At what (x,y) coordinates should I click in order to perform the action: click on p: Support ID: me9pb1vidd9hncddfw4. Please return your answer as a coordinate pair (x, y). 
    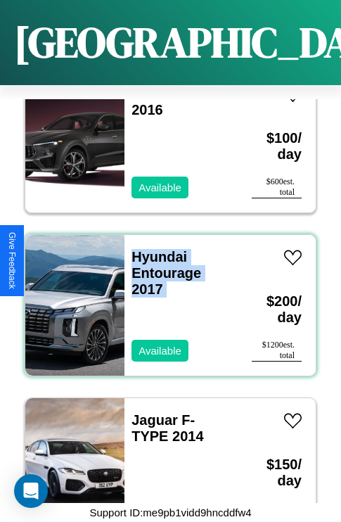
    Looking at the image, I should click on (170, 513).